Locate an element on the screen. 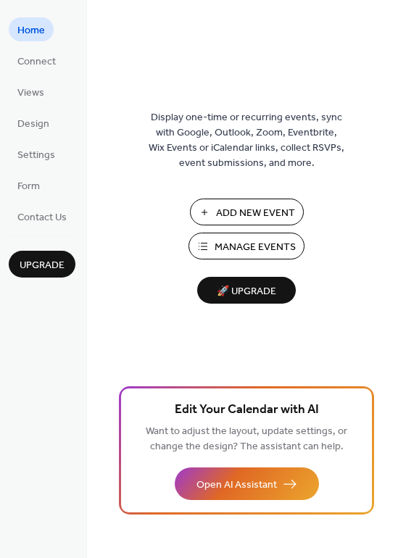 This screenshot has height=558, width=406. span: Connect is located at coordinates (36, 62).